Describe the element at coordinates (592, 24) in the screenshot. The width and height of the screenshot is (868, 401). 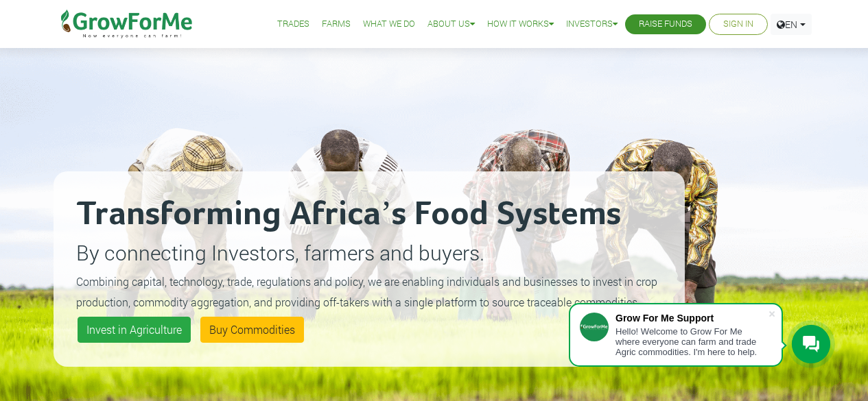
I see `a: Investors` at that location.